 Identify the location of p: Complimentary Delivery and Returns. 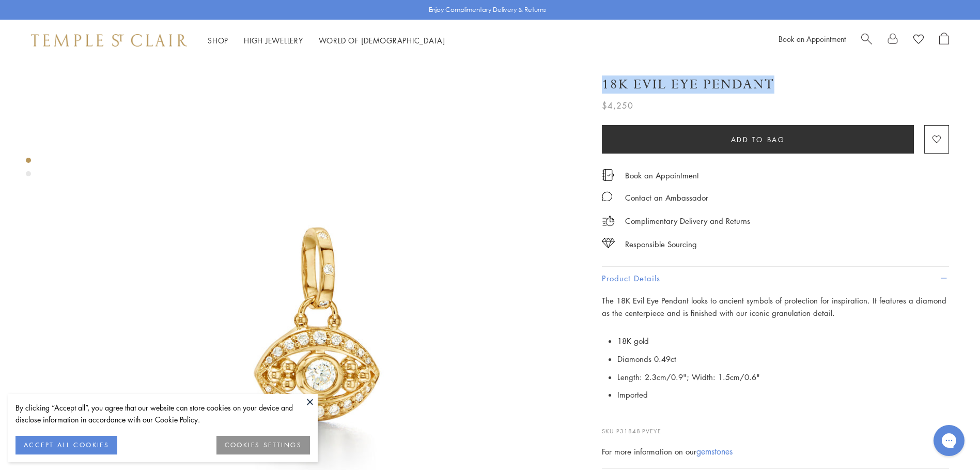
(688, 220).